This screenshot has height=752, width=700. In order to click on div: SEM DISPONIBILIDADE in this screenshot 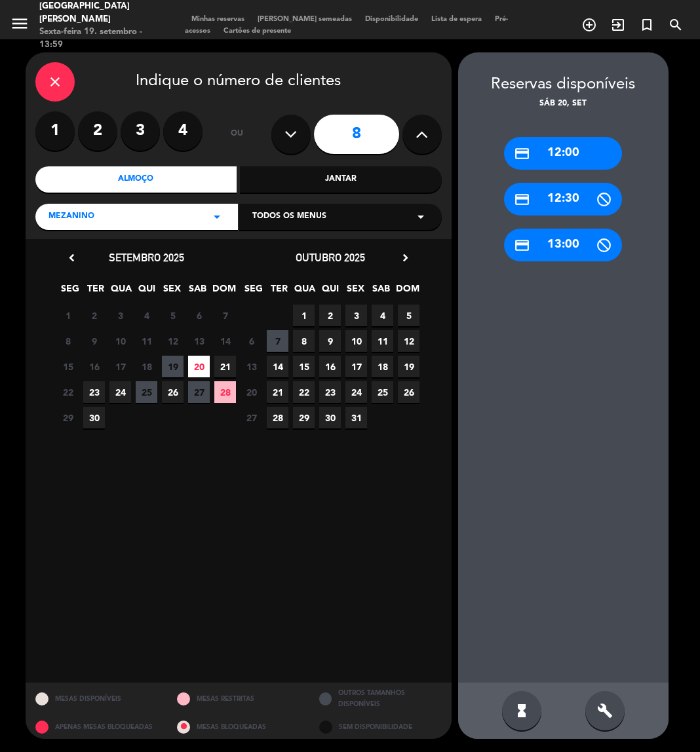, I will do `click(380, 726)`.